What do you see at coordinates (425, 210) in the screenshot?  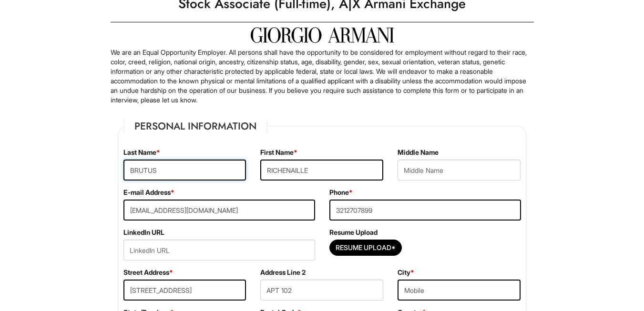 I see `input: Phone` at bounding box center [425, 210].